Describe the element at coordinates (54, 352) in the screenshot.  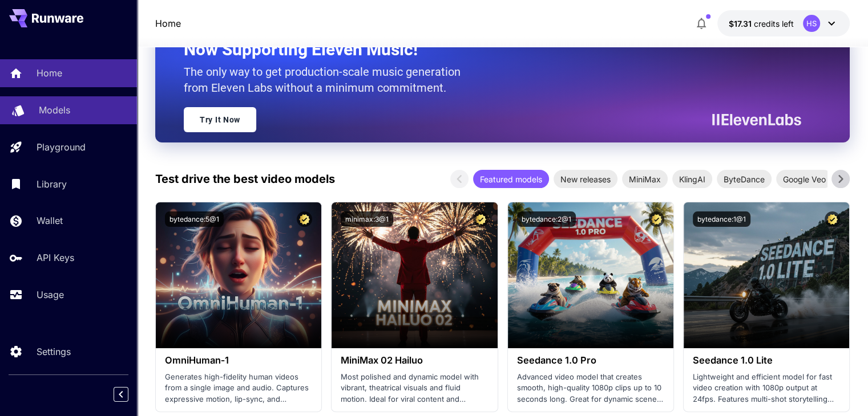
I see `p: Settings` at that location.